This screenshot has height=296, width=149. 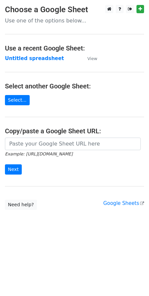 What do you see at coordinates (34, 58) in the screenshot?
I see `a: Untitled spreadsheet` at bounding box center [34, 58].